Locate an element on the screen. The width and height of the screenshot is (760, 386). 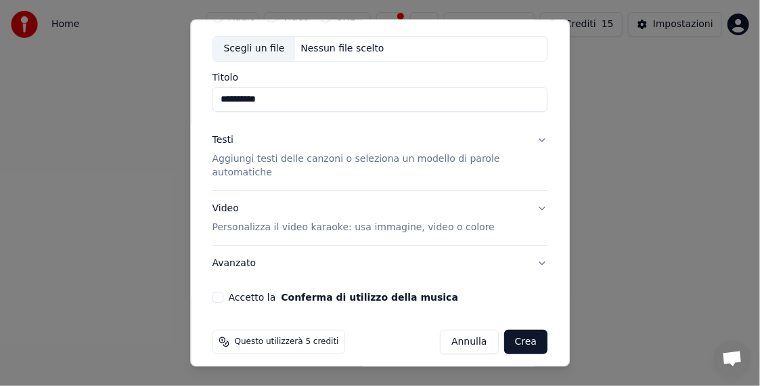
label: Accetto la is located at coordinates (343, 296).